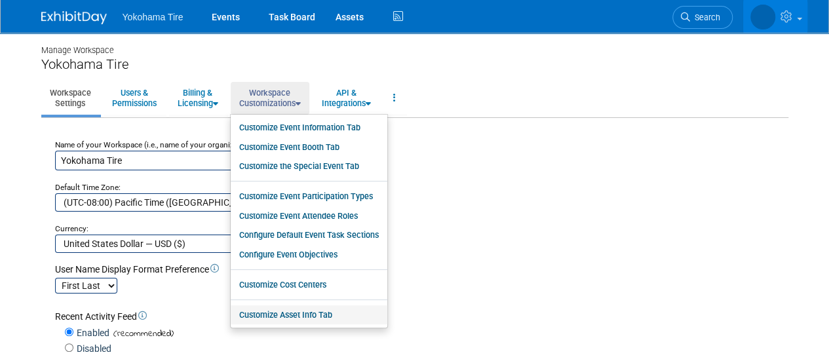 The width and height of the screenshot is (829, 361). I want to click on span: Yokohama Tire, so click(153, 17).